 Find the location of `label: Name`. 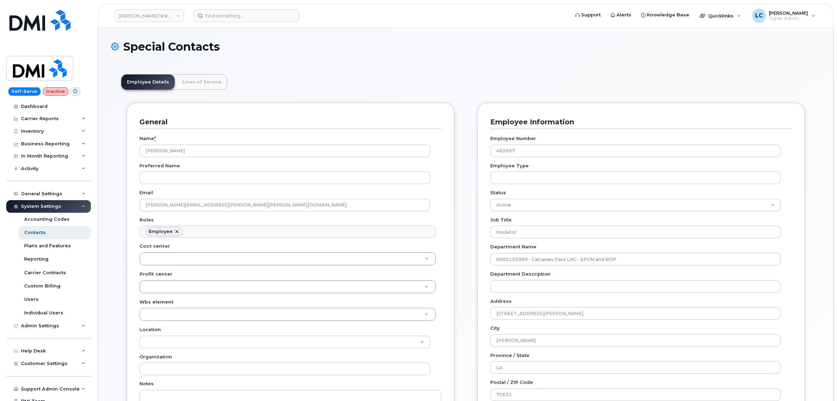

label: Name is located at coordinates (147, 138).